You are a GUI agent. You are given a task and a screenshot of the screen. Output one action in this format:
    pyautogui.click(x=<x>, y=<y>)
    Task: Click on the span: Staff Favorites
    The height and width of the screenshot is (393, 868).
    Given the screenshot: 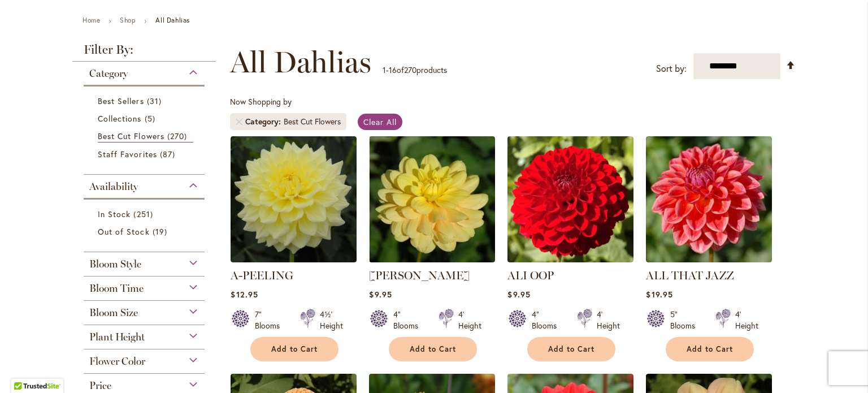 What is the action you would take?
    pyautogui.click(x=127, y=154)
    